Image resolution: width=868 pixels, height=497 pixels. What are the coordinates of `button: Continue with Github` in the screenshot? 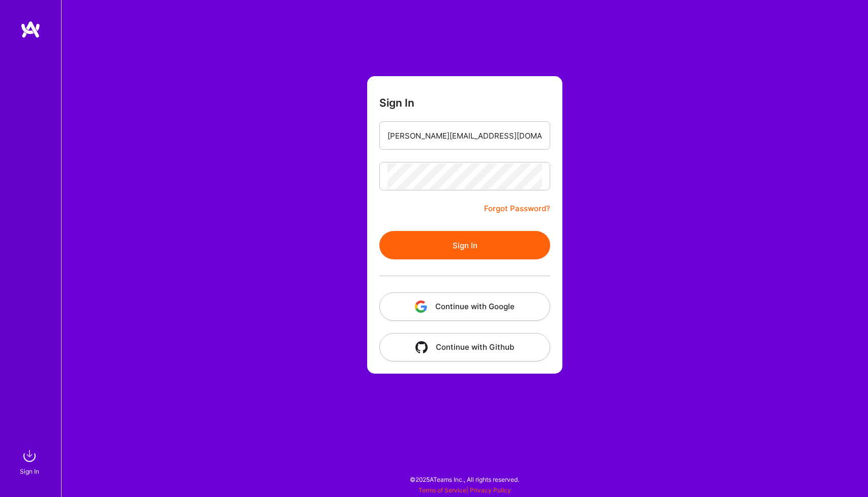 It's located at (465, 347).